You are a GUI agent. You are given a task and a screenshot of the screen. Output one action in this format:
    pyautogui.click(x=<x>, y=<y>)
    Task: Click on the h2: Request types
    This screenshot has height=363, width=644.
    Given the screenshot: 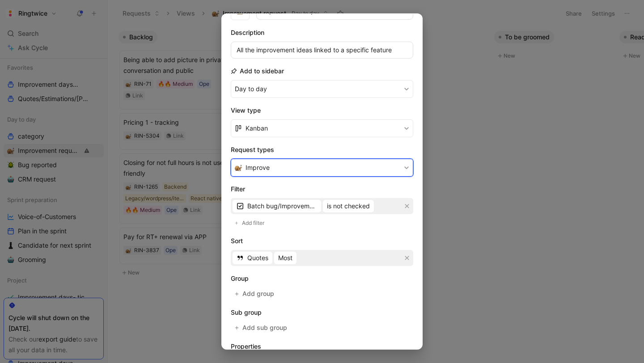 What is the action you would take?
    pyautogui.click(x=322, y=150)
    